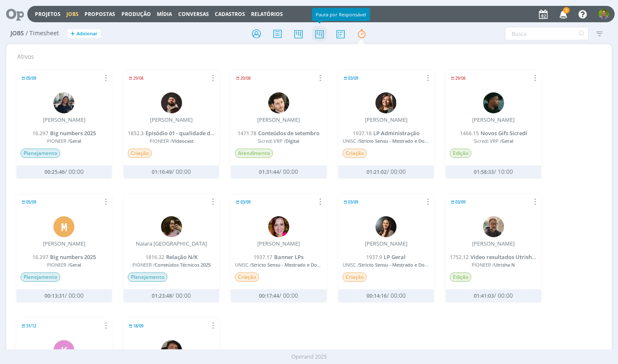  Describe the element at coordinates (42, 33) in the screenshot. I see `span: / Timesheet` at that location.